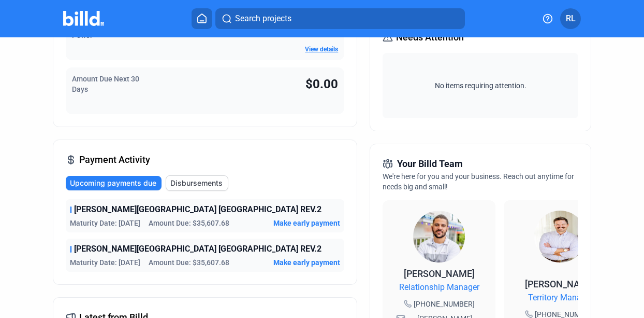 Image resolution: width=644 pixels, height=318 pixels. What do you see at coordinates (112, 183) in the screenshot?
I see `span: Upcoming payments due` at bounding box center [112, 183].